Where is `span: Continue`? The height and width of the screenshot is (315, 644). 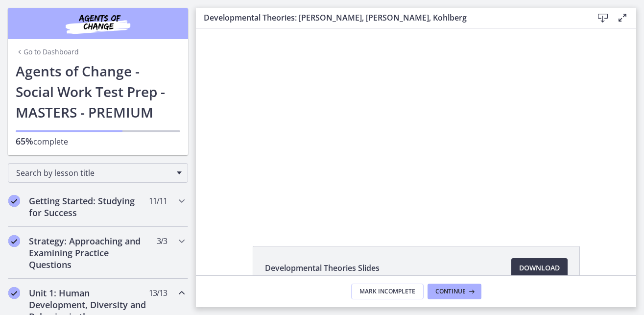 span: Continue is located at coordinates (450, 292).